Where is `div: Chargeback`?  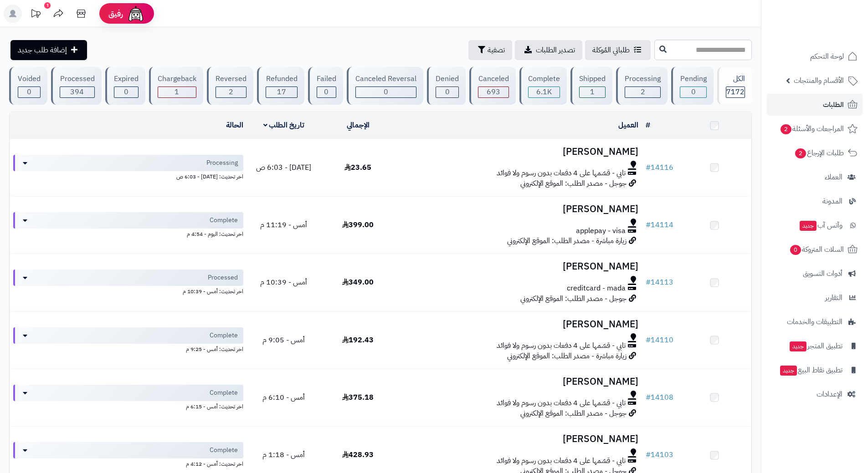
div: Chargeback is located at coordinates (177, 79).